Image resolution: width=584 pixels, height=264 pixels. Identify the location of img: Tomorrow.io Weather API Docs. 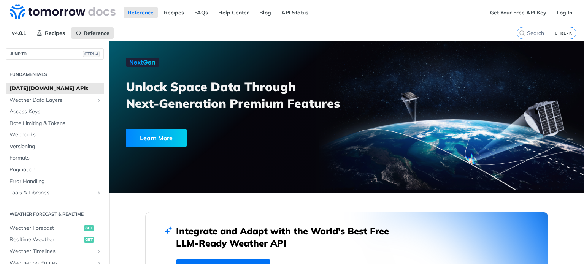
(63, 12).